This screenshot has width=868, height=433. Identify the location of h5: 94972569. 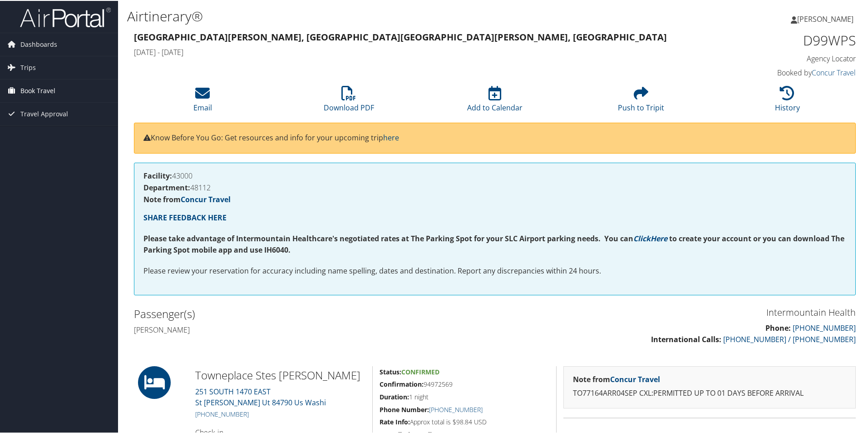
(465, 383).